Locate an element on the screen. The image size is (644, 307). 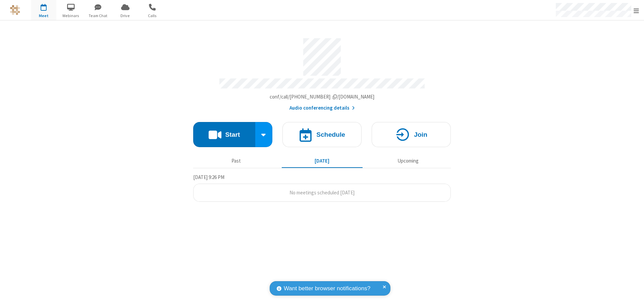
span: Calls is located at coordinates (152, 16).